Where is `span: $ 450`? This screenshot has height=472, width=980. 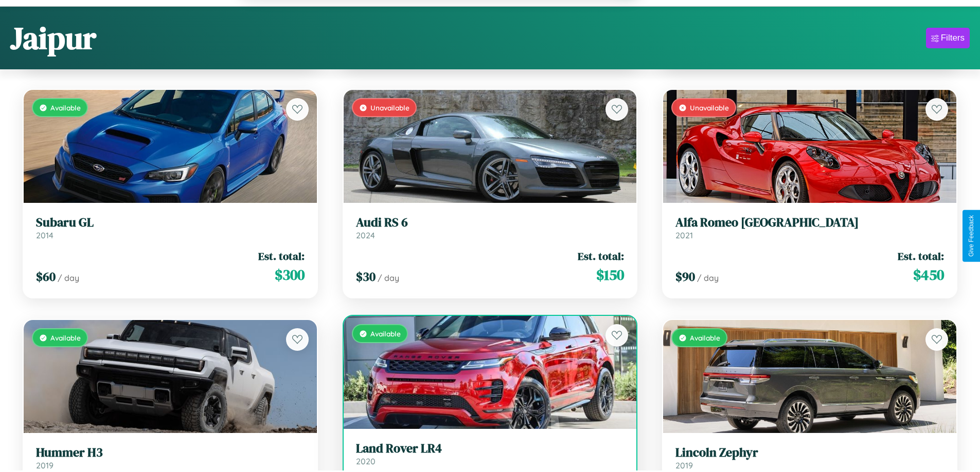 span: $ 450 is located at coordinates (928, 275).